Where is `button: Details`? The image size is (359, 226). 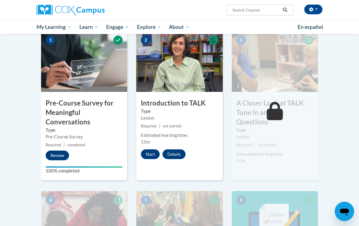 button: Details is located at coordinates (174, 154).